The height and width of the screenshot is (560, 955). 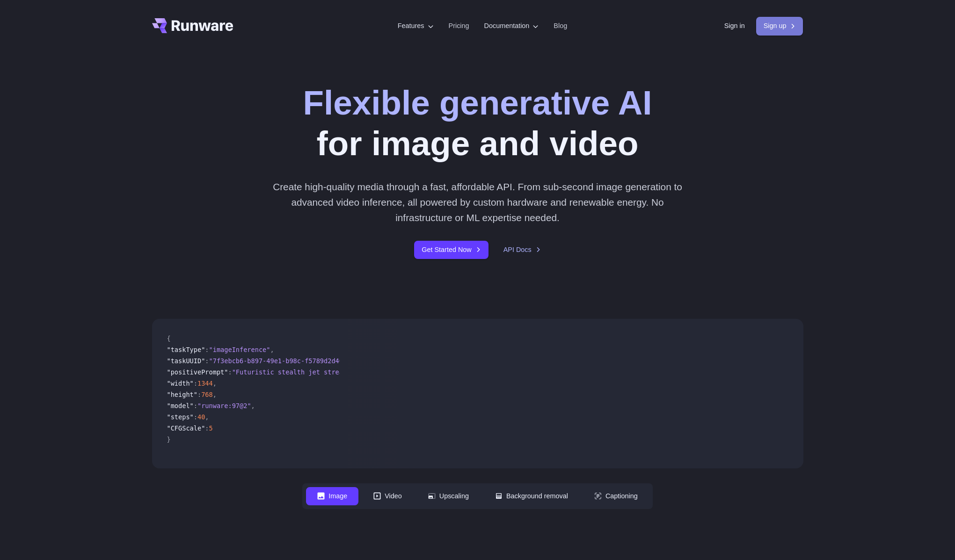 I want to click on span: "height", so click(x=182, y=394).